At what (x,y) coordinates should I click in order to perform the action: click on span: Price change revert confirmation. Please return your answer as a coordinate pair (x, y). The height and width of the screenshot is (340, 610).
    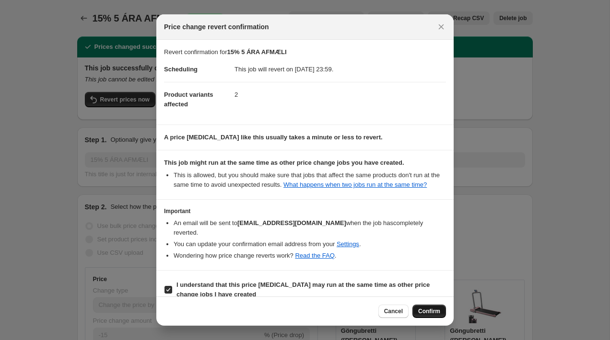
    Looking at the image, I should click on (216, 27).